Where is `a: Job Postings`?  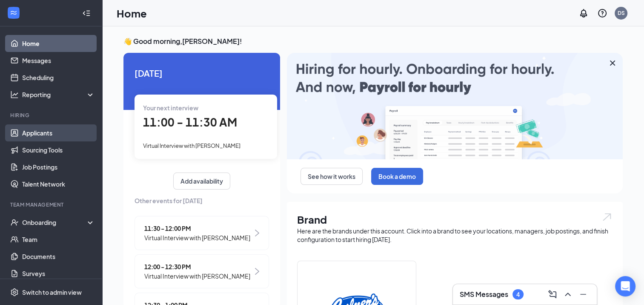 a: Job Postings is located at coordinates (58, 167).